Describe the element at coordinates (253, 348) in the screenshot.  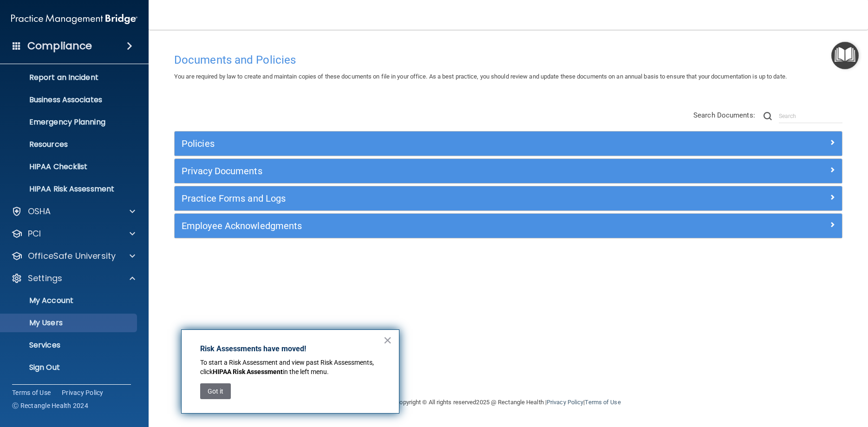
I see `strong: Risk Assessments have moved!` at that location.